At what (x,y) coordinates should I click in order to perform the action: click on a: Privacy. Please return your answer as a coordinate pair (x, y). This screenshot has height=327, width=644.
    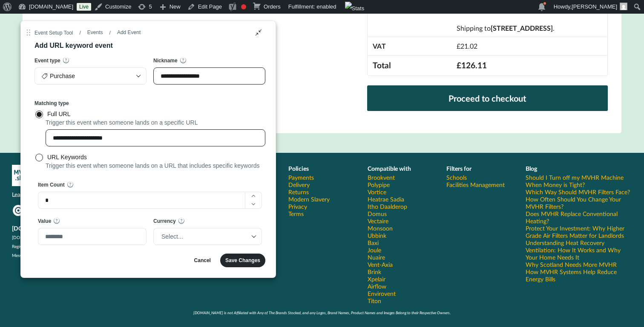
    Looking at the image, I should click on (297, 206).